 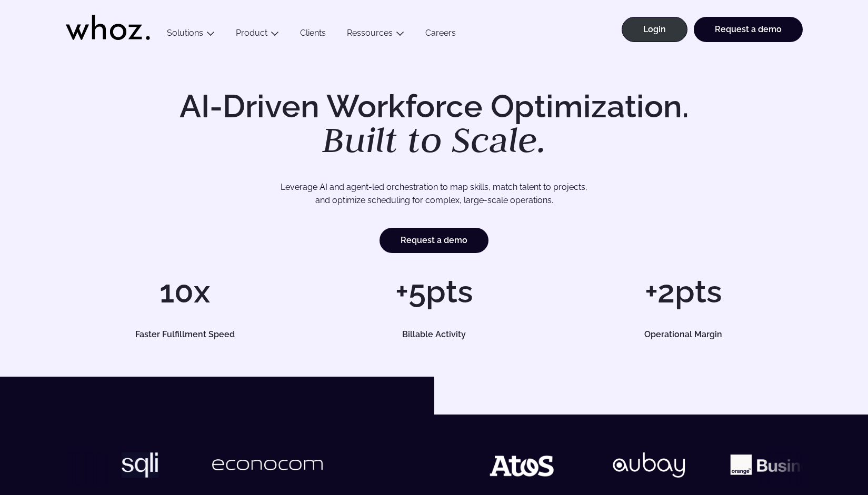 I want to click on h5: Faster Fulfillment Speed, so click(x=185, y=335).